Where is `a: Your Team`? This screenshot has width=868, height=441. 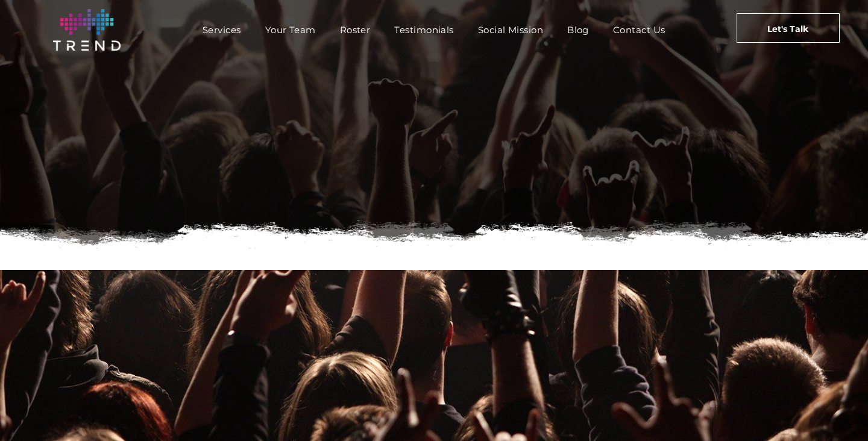
a: Your Team is located at coordinates (291, 30).